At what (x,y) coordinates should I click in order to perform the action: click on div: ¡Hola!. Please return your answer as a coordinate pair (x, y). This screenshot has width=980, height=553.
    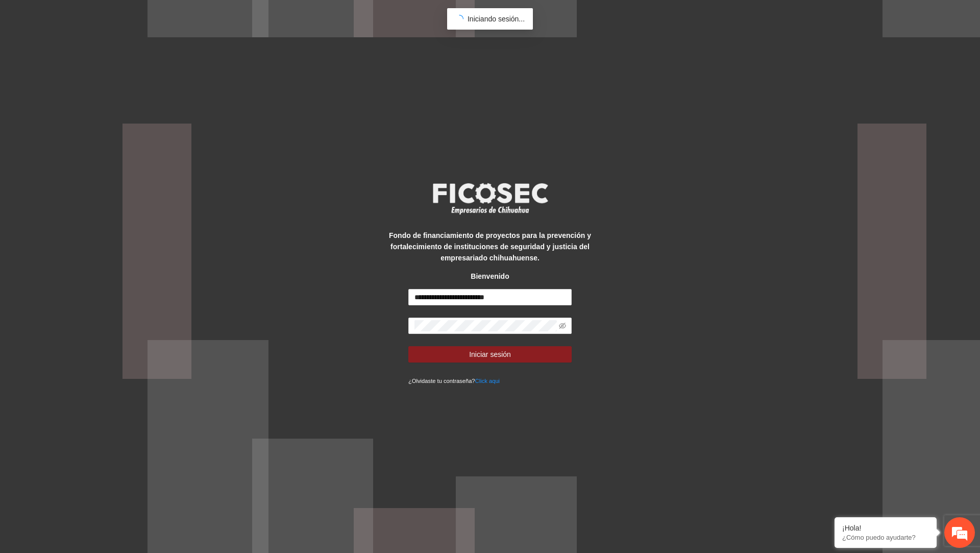
    Looking at the image, I should click on (886, 529).